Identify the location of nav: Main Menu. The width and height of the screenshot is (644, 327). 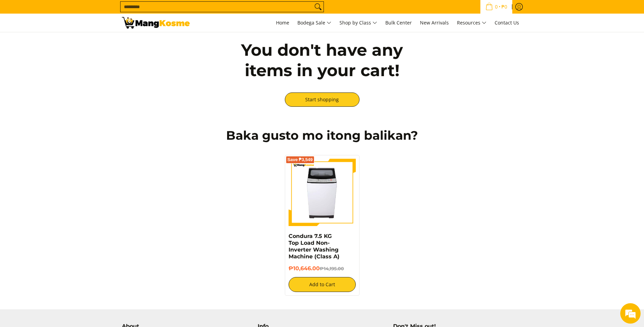
(359, 23).